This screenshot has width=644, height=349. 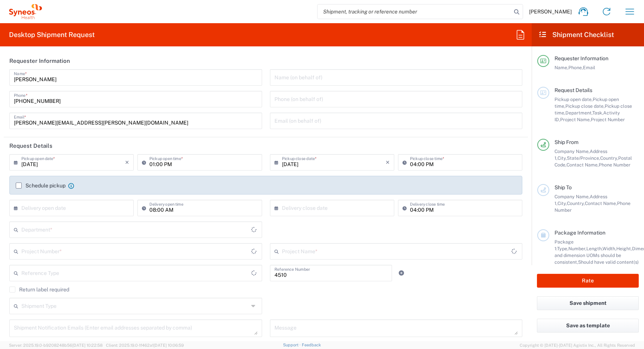 I want to click on input: Shipment, tracking or reference number, so click(x=415, y=12).